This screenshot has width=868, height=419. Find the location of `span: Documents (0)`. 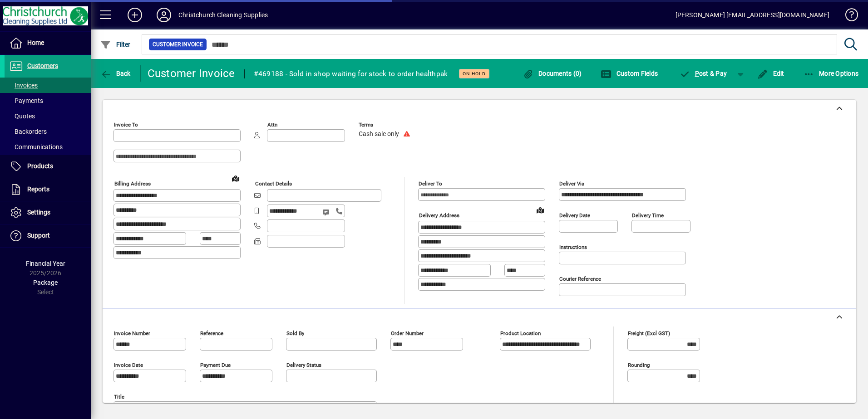

span: Documents (0) is located at coordinates (553, 73).